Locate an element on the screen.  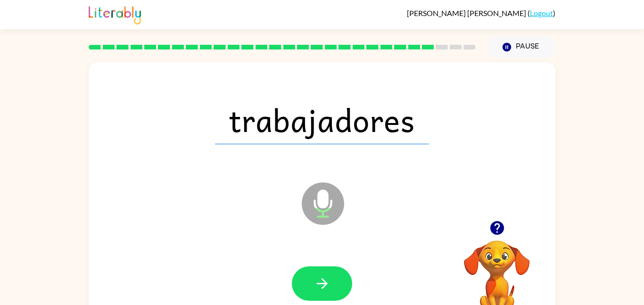
span: trabajadores is located at coordinates (322, 120).